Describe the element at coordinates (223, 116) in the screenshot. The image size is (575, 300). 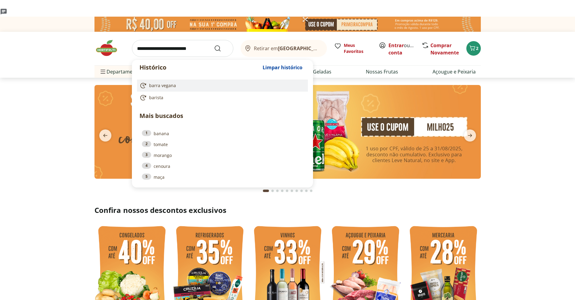
I see `p: Mais buscados` at that location.